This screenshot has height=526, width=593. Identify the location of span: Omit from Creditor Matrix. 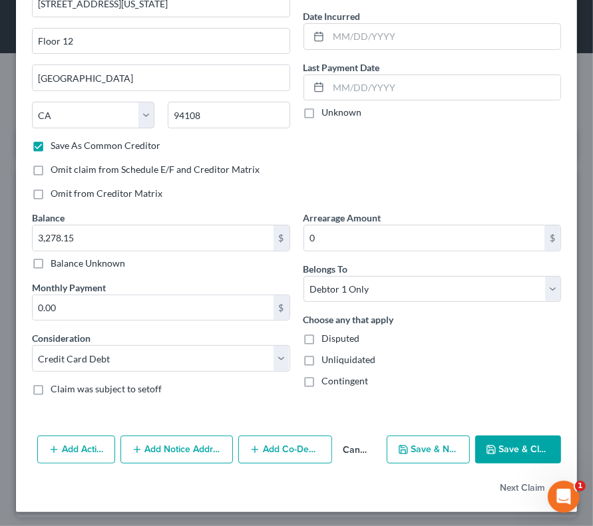
(106, 193).